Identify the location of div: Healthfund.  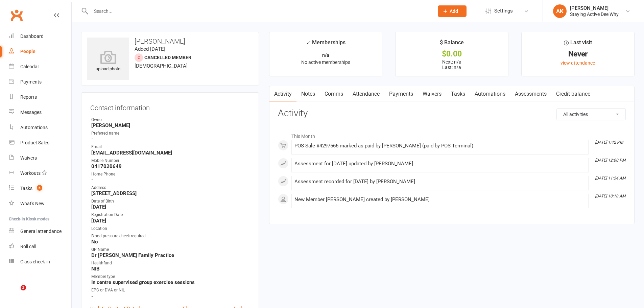
(170, 263).